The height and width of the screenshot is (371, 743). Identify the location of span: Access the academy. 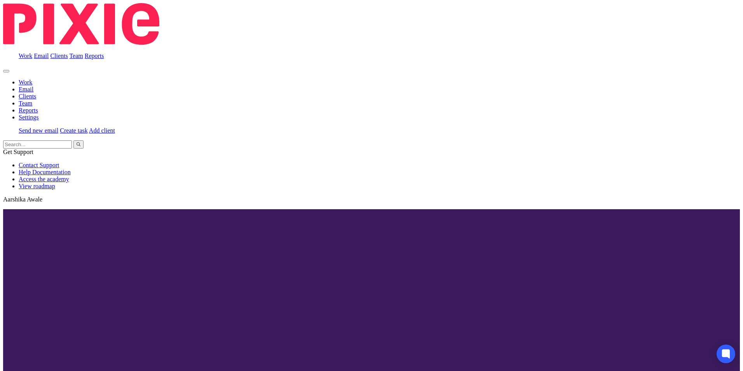
(44, 179).